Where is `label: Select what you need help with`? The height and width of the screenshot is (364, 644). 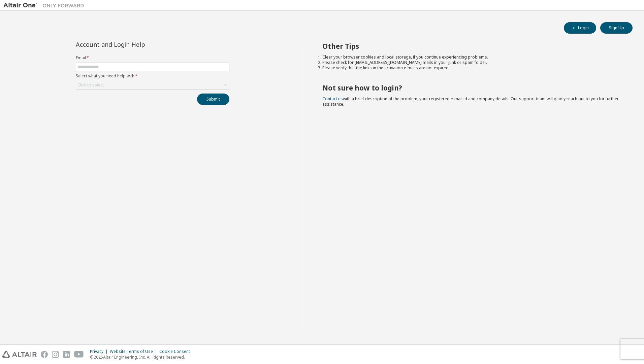 label: Select what you need help with is located at coordinates (153, 76).